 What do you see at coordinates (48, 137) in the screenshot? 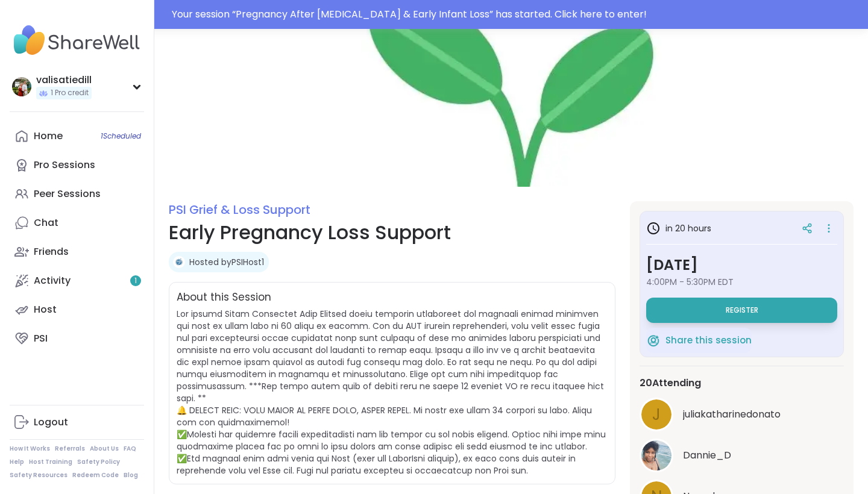
I see `div: Home` at bounding box center [48, 137].